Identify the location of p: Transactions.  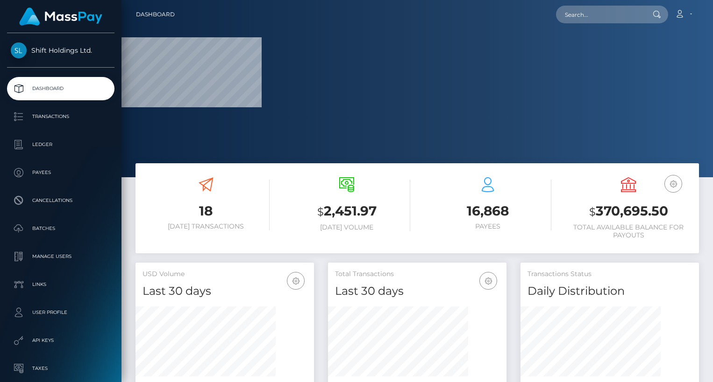
(61, 117).